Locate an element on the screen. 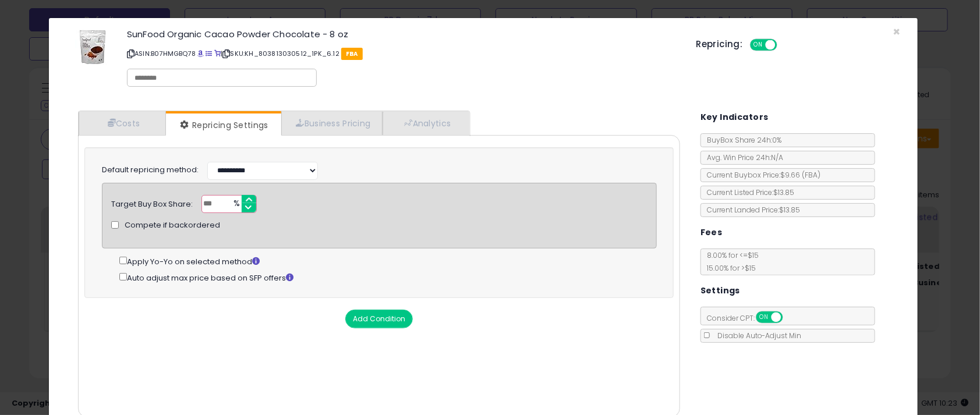 Image resolution: width=980 pixels, height=415 pixels. span: Current Listed Price: $13.85 is located at coordinates (747, 192).